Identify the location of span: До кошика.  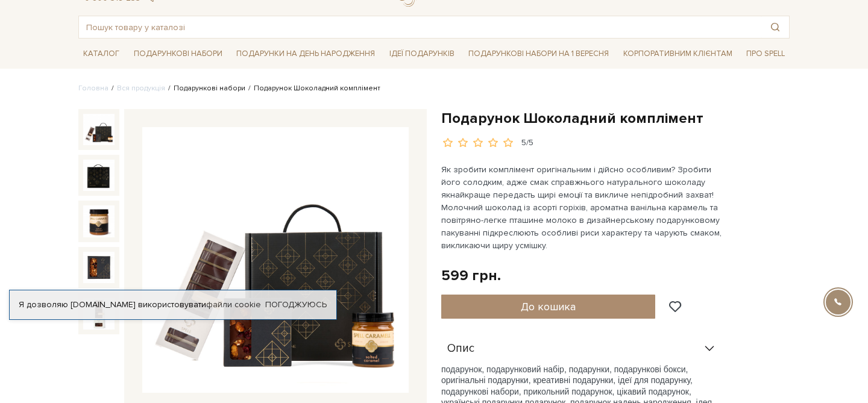
(548, 307).